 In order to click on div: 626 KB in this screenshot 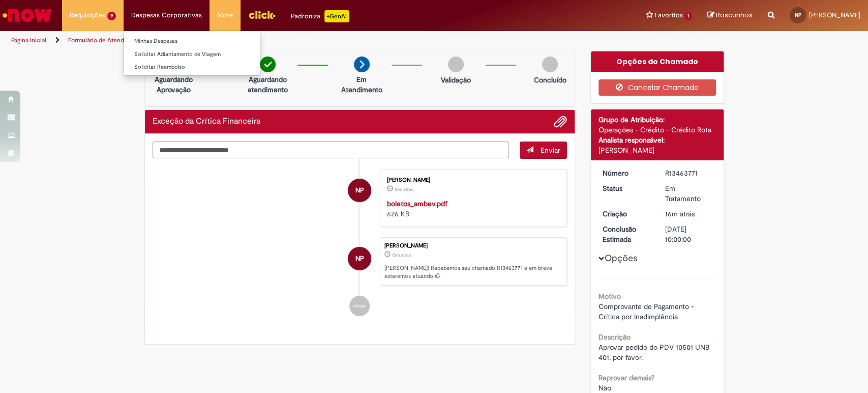, I will do `click(471, 209)`.